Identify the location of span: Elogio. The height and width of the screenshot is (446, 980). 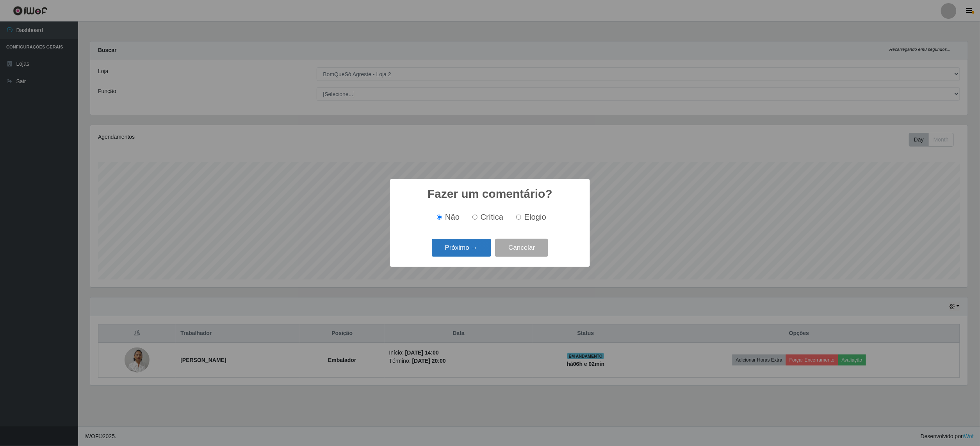
(536, 217).